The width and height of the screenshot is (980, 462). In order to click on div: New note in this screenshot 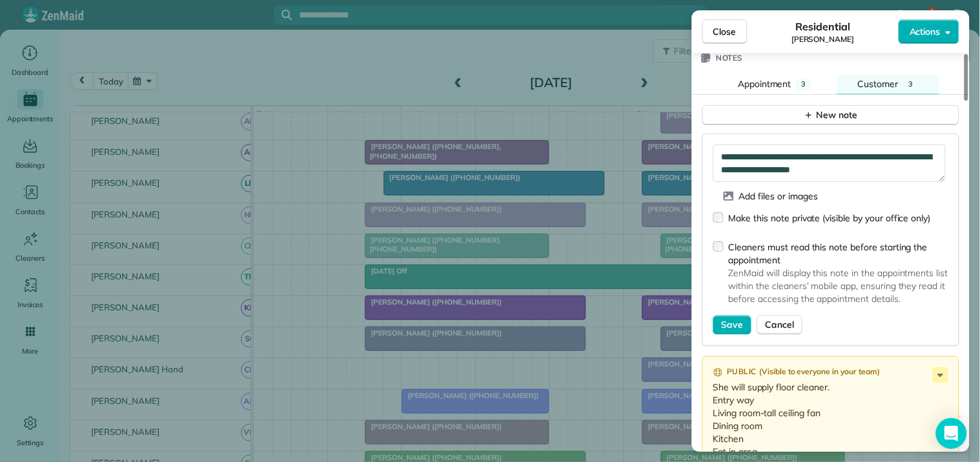, I will do `click(831, 115)`.